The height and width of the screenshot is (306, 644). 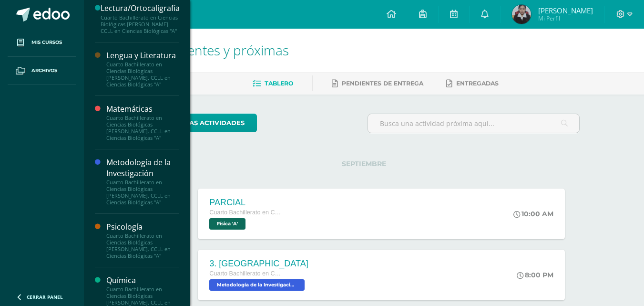 What do you see at coordinates (42, 70) in the screenshot?
I see `a: Archivos` at bounding box center [42, 70].